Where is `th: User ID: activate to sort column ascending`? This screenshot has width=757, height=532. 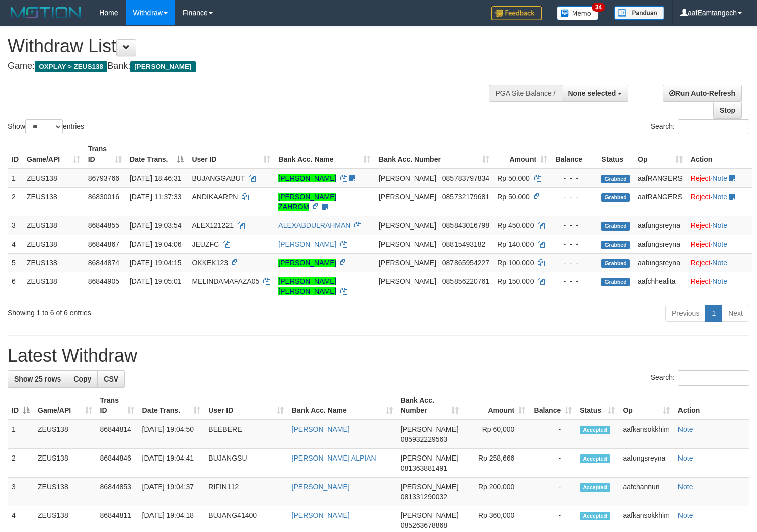 th: User ID: activate to sort column ascending is located at coordinates (231, 154).